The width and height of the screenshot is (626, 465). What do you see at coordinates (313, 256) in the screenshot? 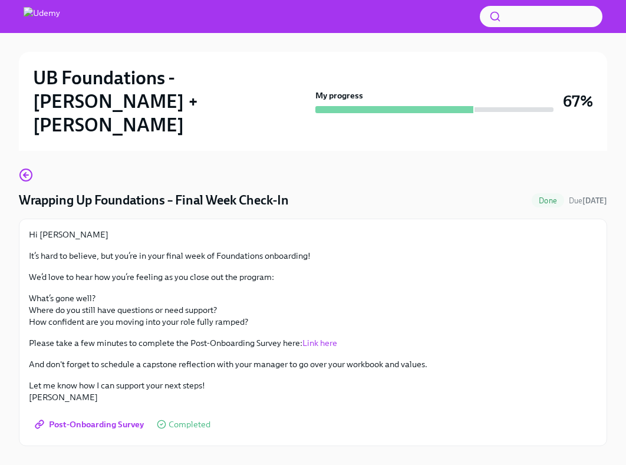
I see `p: It’s hard to believe, but you’re in your final week of Foundations onboarding!` at bounding box center [313, 256].